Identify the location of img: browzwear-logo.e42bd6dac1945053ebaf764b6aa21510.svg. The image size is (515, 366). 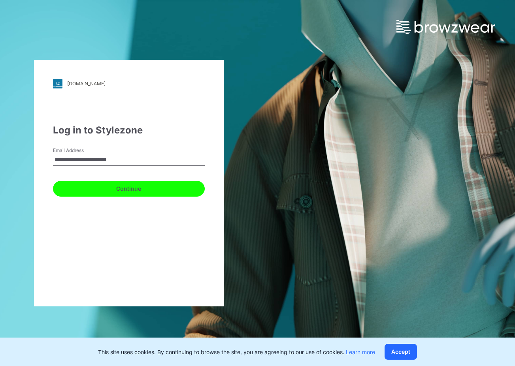
(446, 27).